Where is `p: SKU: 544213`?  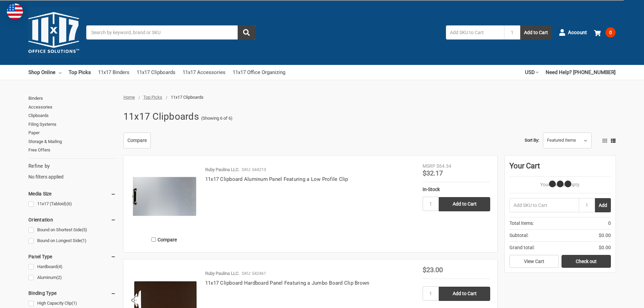 p: SKU: 544213 is located at coordinates (254, 169).